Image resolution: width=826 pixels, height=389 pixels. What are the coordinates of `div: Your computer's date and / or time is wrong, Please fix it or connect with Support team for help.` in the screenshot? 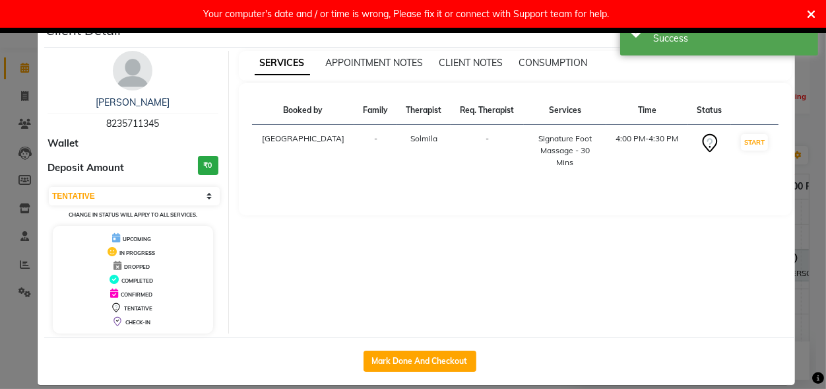 It's located at (406, 14).